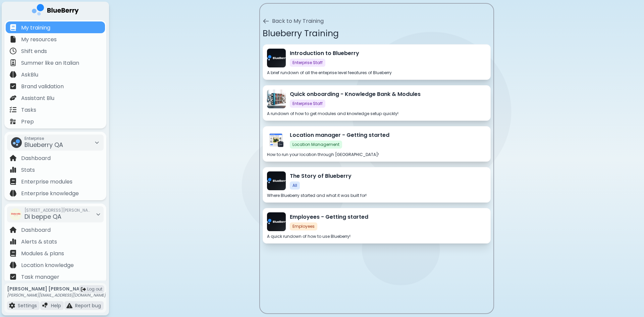 This screenshot has width=644, height=317. What do you see at coordinates (377, 236) in the screenshot?
I see `p: A quick rundown of how to use Blueberry!` at bounding box center [377, 236].